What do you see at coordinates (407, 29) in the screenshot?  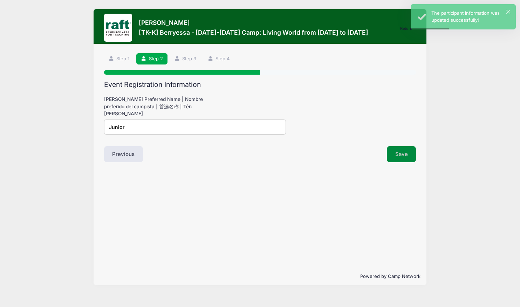 I see `a: Return` at bounding box center [407, 29].